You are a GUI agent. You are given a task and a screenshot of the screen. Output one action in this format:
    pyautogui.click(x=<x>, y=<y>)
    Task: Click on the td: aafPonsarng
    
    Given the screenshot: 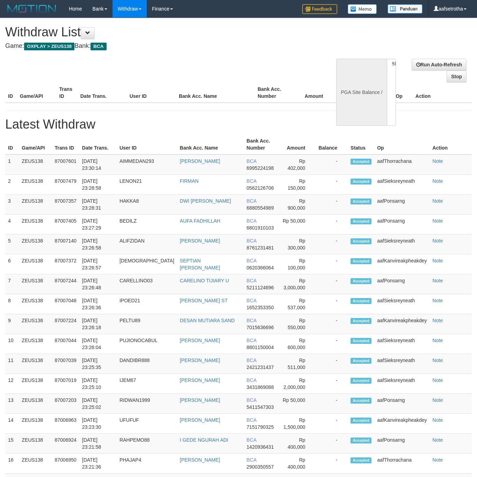 What is the action you would take?
    pyautogui.click(x=402, y=224)
    